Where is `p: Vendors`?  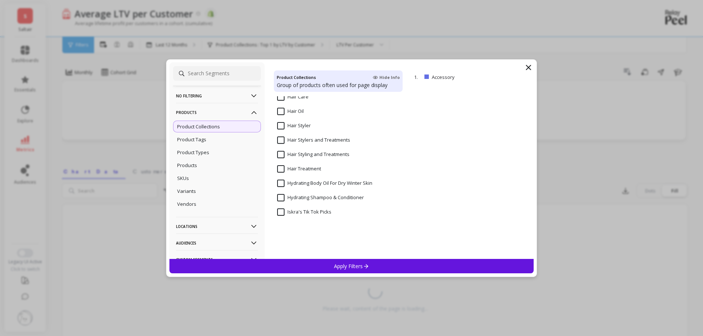
p: Vendors is located at coordinates (187, 204).